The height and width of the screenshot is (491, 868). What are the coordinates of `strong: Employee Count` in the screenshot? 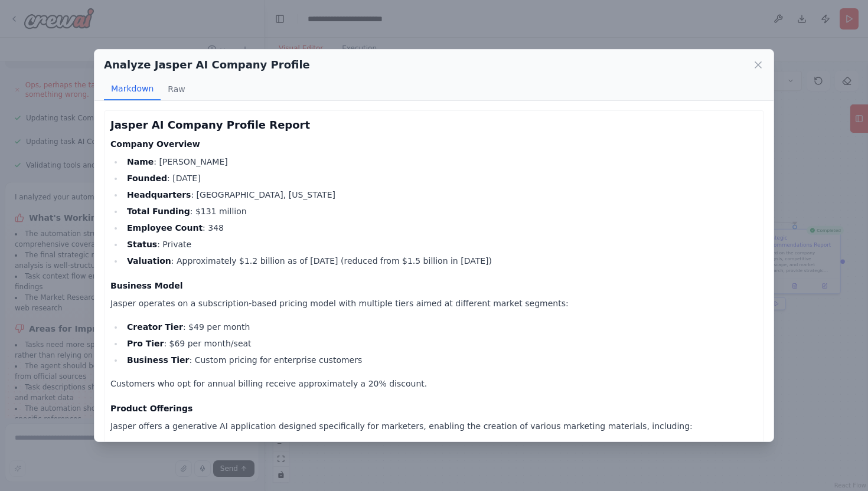 It's located at (164, 228).